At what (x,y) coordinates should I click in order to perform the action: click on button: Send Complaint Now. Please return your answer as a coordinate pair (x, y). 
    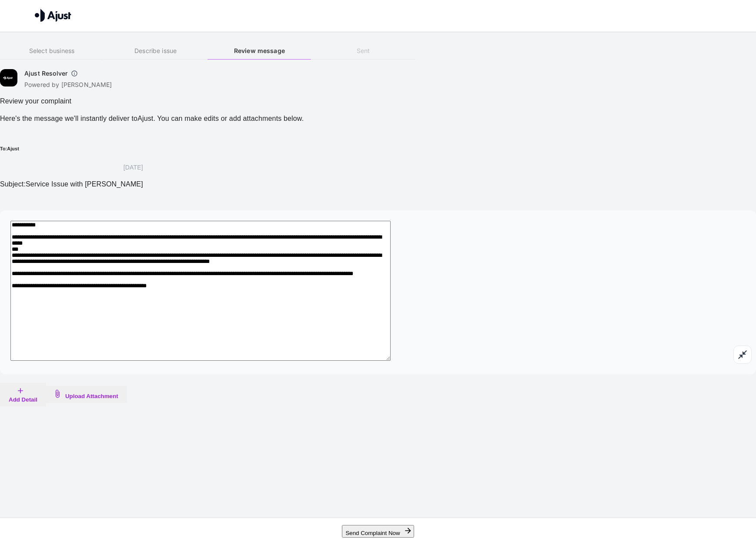
    Looking at the image, I should click on (378, 532).